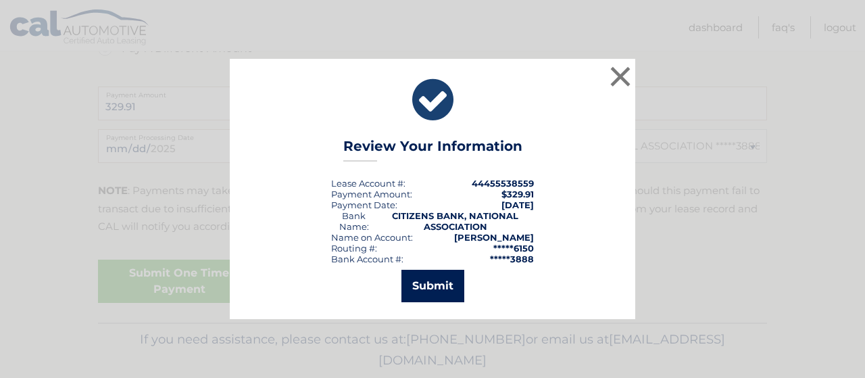 The width and height of the screenshot is (865, 378). What do you see at coordinates (372, 237) in the screenshot?
I see `div: Name on Account:` at bounding box center [372, 237].